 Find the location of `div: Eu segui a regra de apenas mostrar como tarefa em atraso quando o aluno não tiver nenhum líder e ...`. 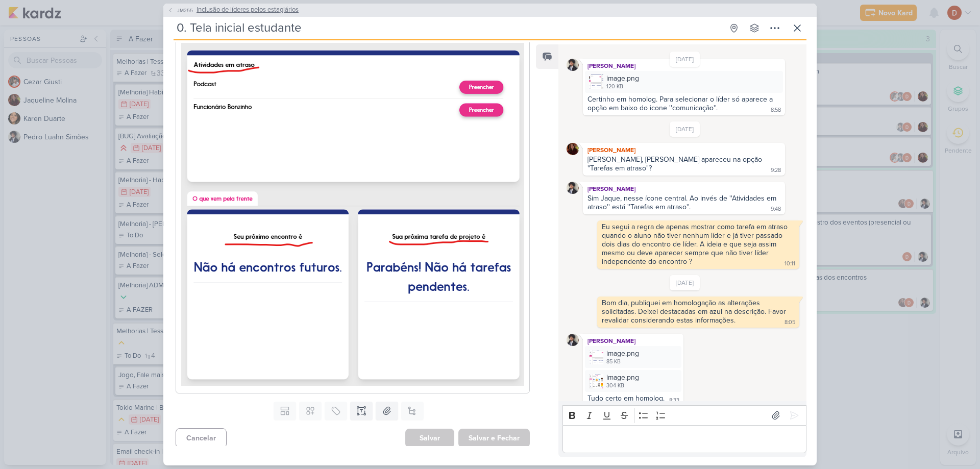

div: Eu segui a regra de apenas mostrar como tarefa em atraso quando o aluno não tiver nenhum líder e ... is located at coordinates (695, 244).